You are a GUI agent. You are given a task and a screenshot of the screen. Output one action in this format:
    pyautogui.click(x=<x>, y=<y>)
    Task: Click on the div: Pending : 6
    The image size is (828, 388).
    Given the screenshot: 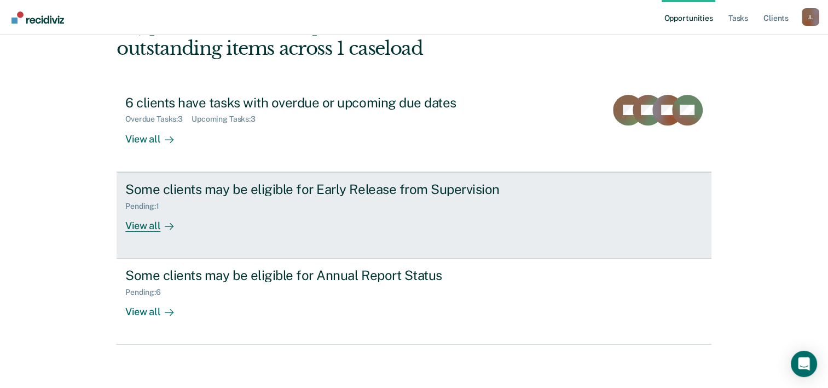 What is the action you would take?
    pyautogui.click(x=147, y=292)
    